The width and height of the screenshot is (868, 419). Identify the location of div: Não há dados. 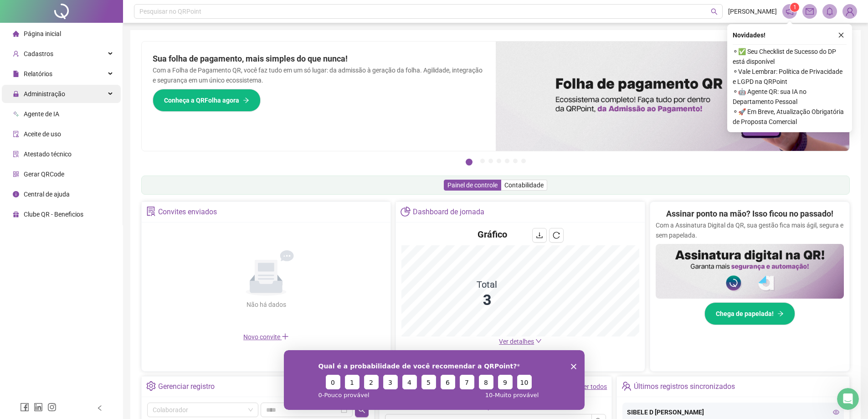
(266, 305).